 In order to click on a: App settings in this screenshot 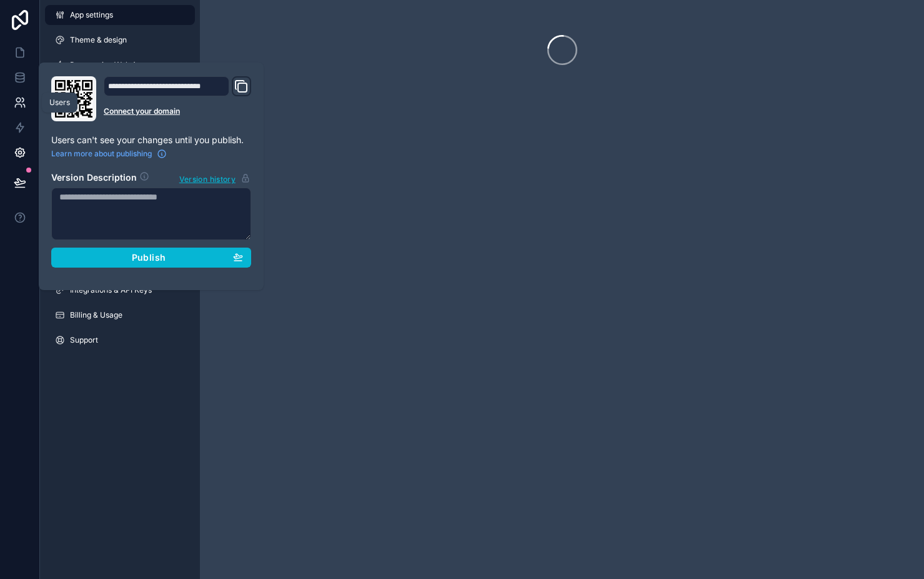, I will do `click(120, 15)`.